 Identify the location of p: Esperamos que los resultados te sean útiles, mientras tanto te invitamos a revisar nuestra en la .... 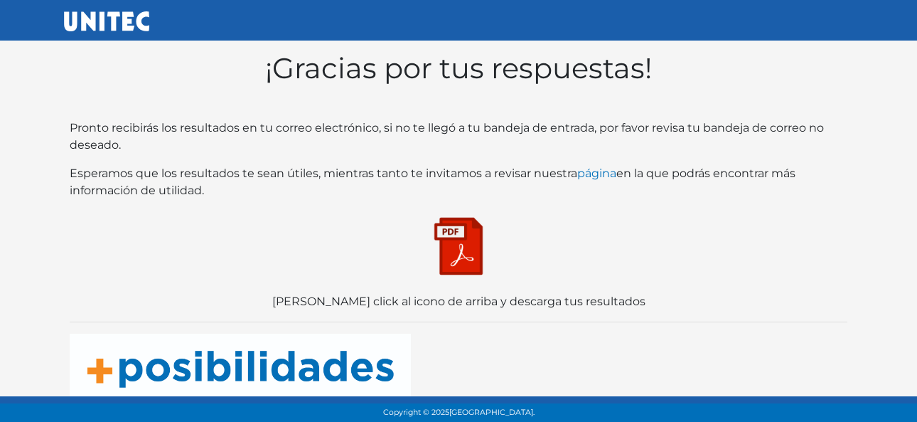
(458, 182).